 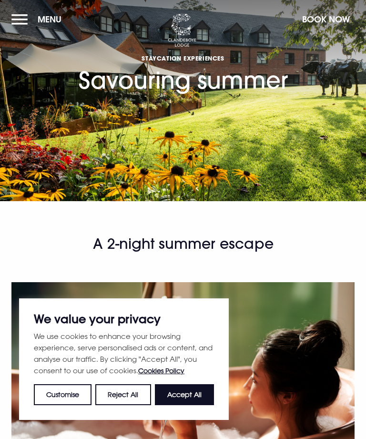 What do you see at coordinates (50, 19) in the screenshot?
I see `span: Menu` at bounding box center [50, 19].